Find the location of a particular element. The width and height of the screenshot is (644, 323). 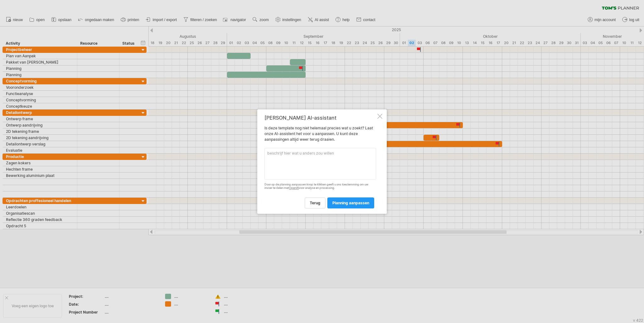

div: Door op de planning aanpassen knop te klikken geeft u ons toestemming om uw invoer te delen met v... is located at coordinates (320, 186).